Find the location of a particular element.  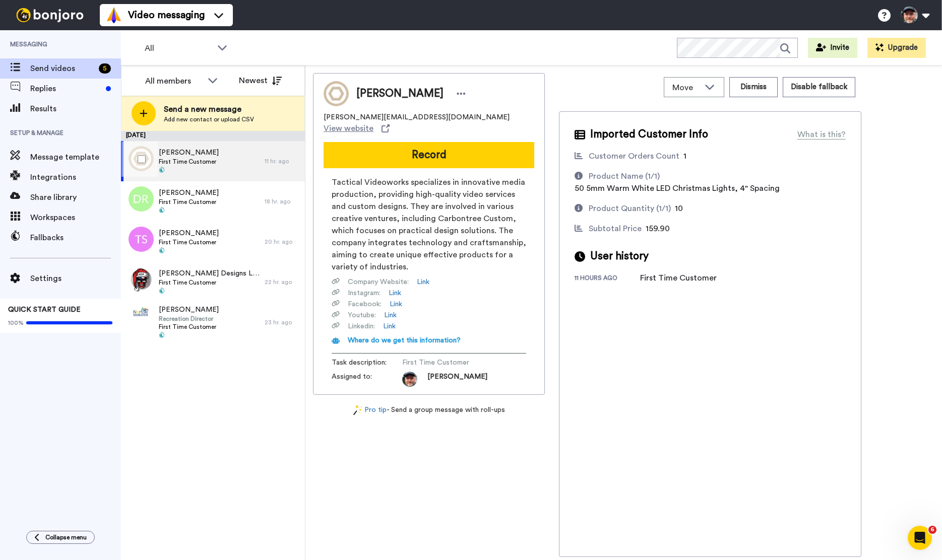

span: 159.90 is located at coordinates (657, 228).